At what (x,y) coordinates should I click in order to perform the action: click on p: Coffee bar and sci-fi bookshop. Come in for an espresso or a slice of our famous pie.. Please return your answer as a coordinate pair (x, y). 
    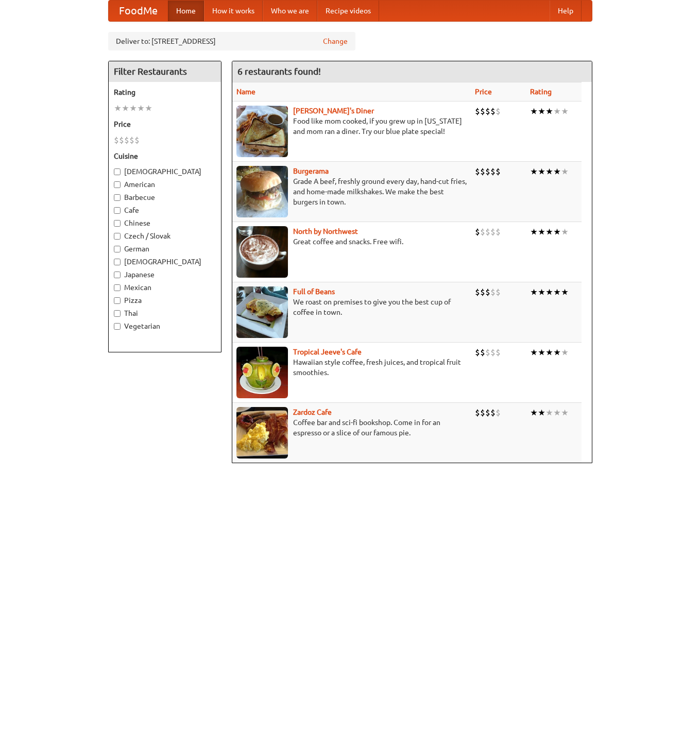
    Looking at the image, I should click on (352, 428).